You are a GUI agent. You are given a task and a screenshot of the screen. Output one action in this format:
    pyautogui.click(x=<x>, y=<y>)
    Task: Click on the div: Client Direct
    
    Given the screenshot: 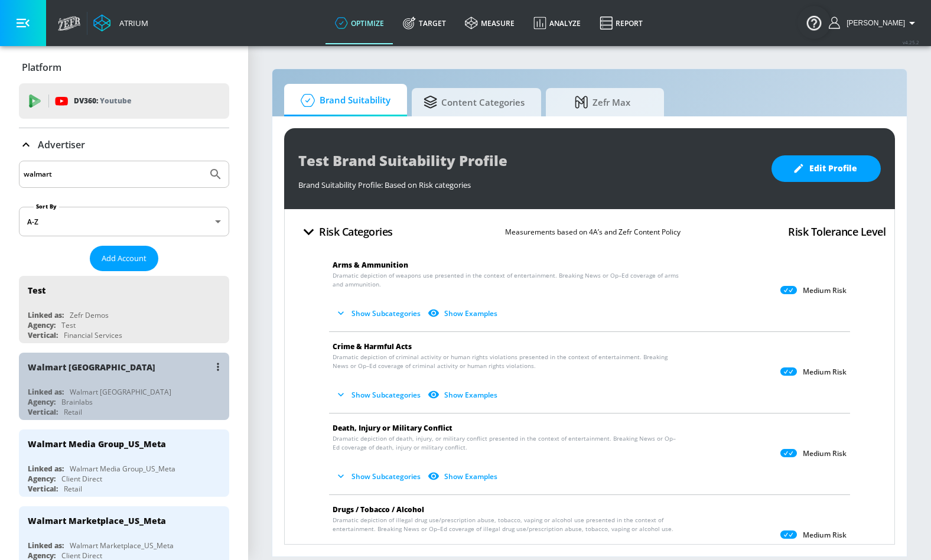 What is the action you would take?
    pyautogui.click(x=82, y=479)
    